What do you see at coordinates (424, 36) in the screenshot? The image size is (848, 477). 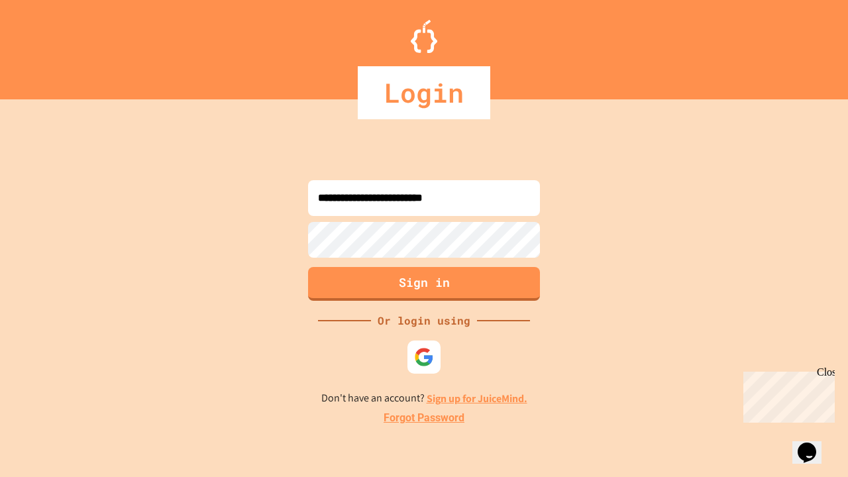 I see `img: Logo.svg` at bounding box center [424, 36].